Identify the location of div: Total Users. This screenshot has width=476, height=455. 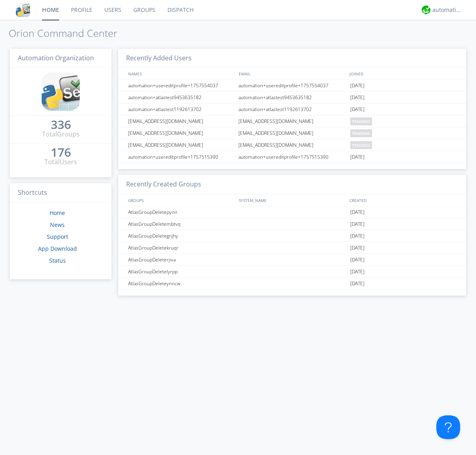
(61, 162).